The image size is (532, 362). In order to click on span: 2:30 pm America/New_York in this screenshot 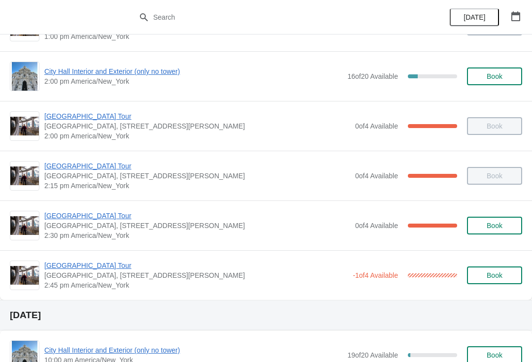, I will do `click(197, 235)`.